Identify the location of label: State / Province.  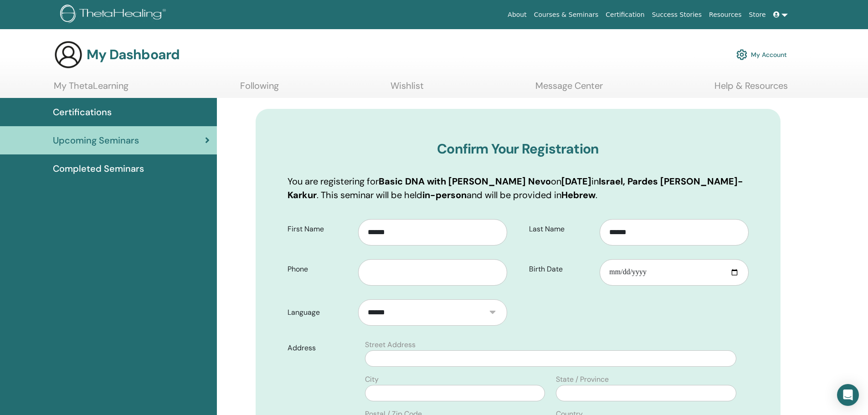
(582, 379).